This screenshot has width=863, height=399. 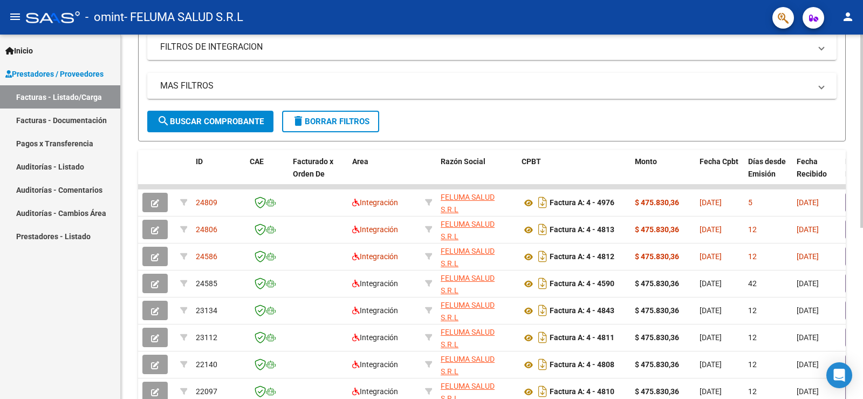 What do you see at coordinates (267, 174) in the screenshot?
I see `datatable-header-cell: CAE` at bounding box center [267, 174].